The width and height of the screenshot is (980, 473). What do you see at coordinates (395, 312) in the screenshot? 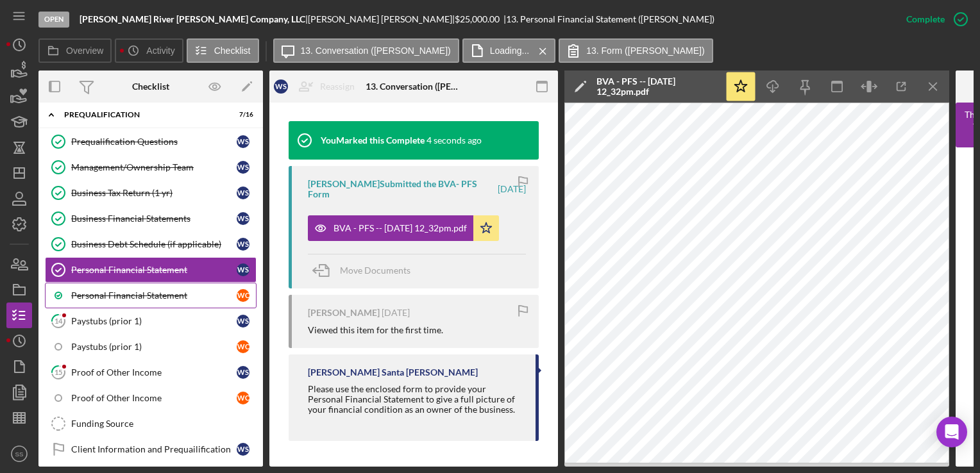
I see `time: 2025-08-20 15:03` at bounding box center [395, 312].